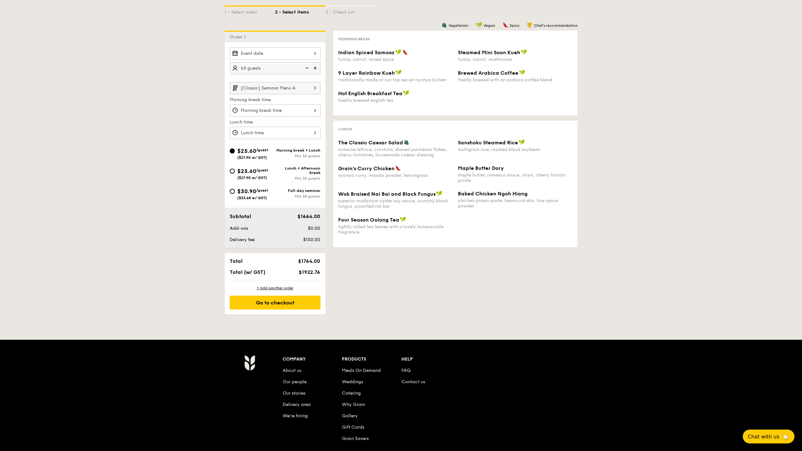  Describe the element at coordinates (370, 93) in the screenshot. I see `span: Hot English Breakfast Tea` at that location.